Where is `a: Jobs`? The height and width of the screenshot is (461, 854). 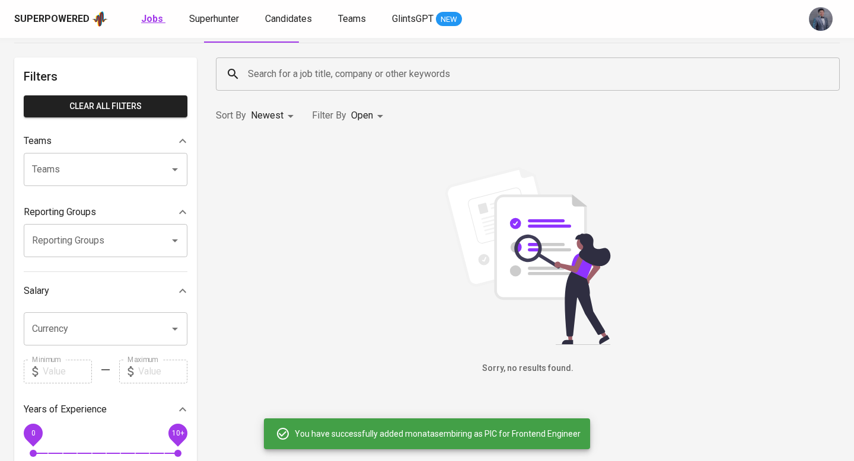
a: Jobs is located at coordinates (153, 19).